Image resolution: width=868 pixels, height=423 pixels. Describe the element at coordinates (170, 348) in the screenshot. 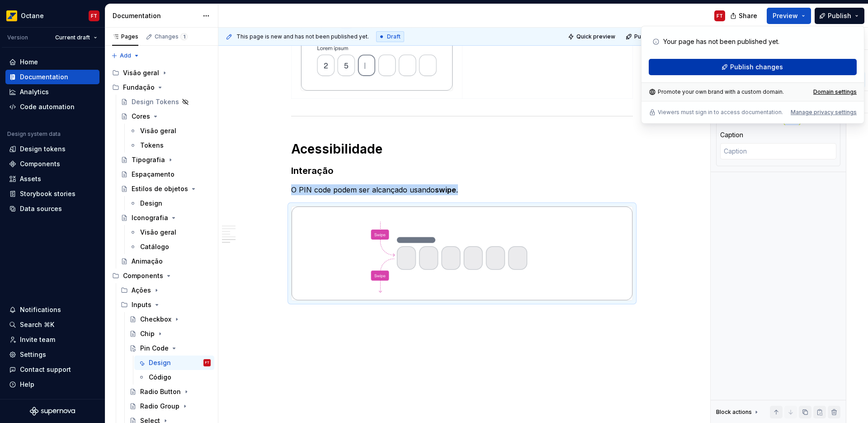

I see `a: Pin Code` at that location.